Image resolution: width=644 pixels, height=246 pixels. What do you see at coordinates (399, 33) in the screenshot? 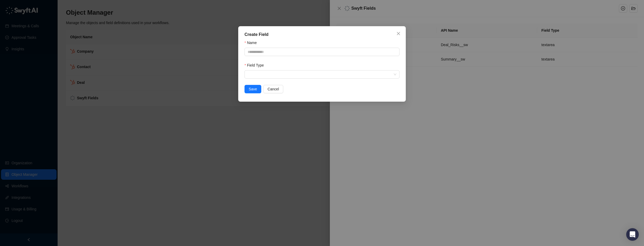
I see `span: close` at bounding box center [399, 33].